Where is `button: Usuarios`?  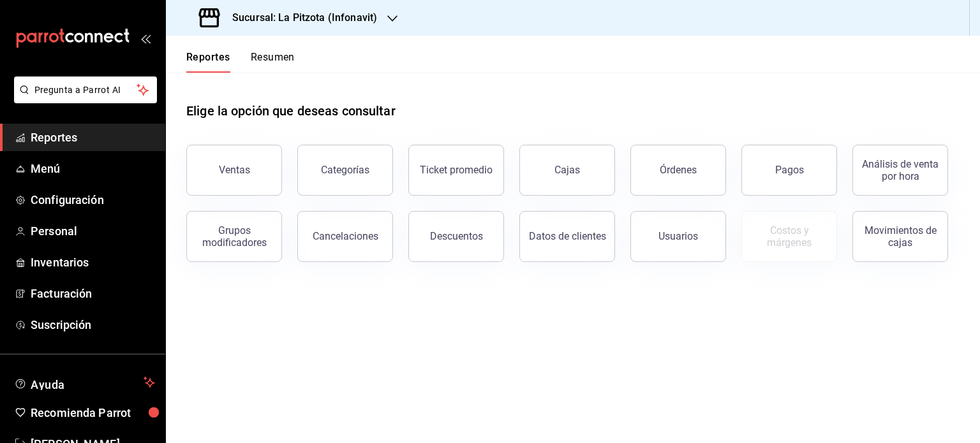 button: Usuarios is located at coordinates (678, 237).